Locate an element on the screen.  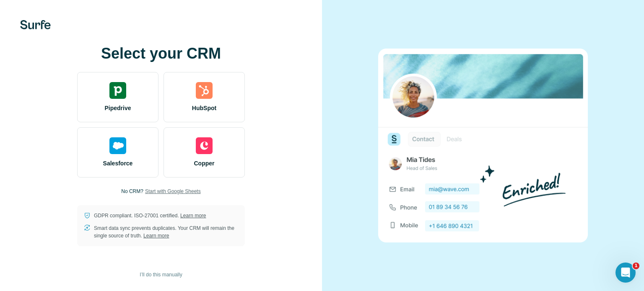
img: salesforce's logo is located at coordinates (118, 146).